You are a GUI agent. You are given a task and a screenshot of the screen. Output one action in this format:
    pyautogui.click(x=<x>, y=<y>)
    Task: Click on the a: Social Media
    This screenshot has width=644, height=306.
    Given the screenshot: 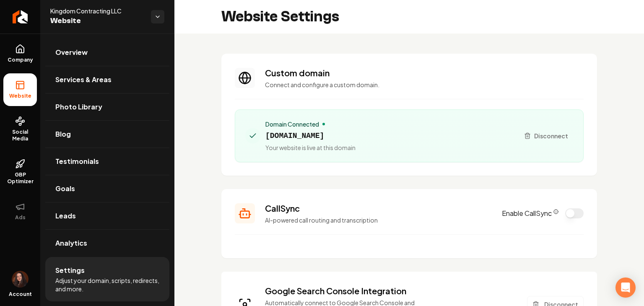 What is the action you would take?
    pyautogui.click(x=20, y=129)
    